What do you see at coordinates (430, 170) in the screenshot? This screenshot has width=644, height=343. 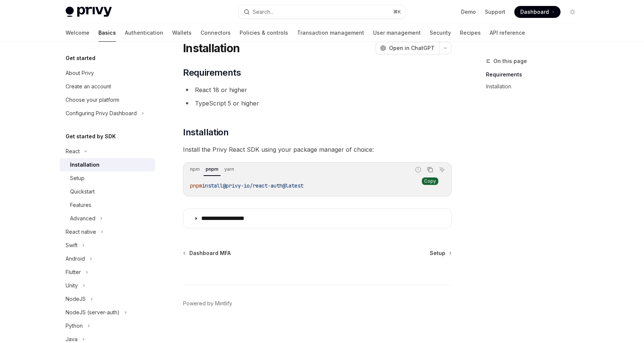 I see `button: Copy the contents from the code block` at bounding box center [430, 170].